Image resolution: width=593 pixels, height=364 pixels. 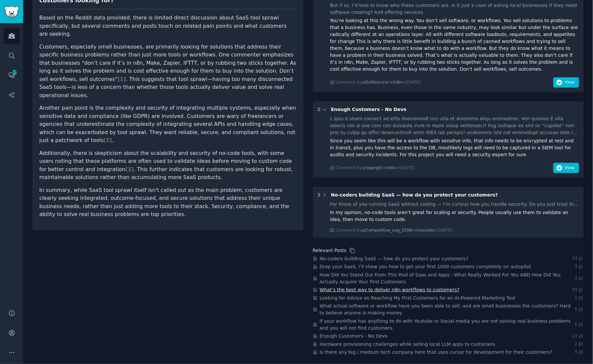 I want to click on a: Looking for Advice on Reaching My First Customers for an AI-Powered Marketing Tool, so click(x=417, y=298).